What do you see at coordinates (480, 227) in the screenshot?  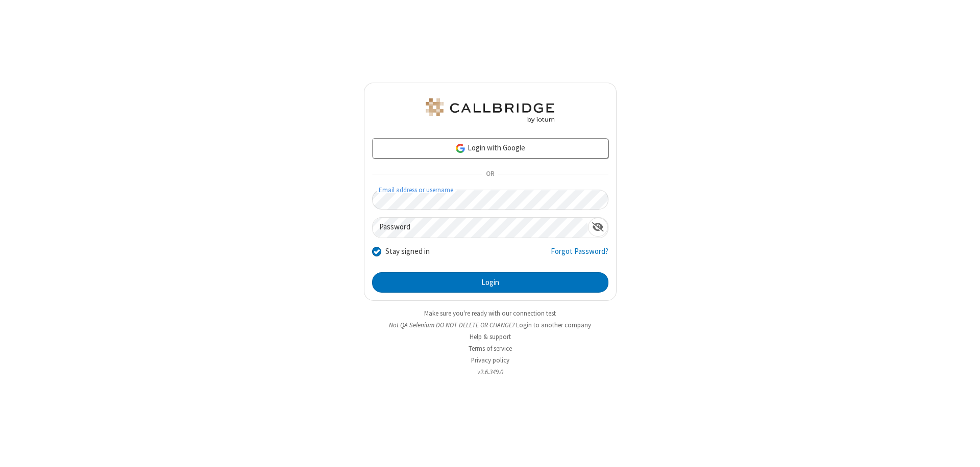 I see `input: Password` at bounding box center [480, 227].